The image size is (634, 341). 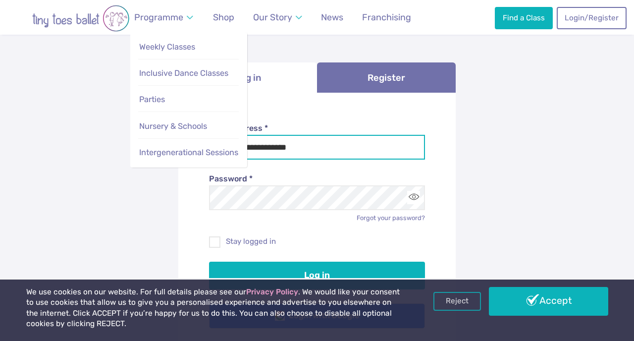 I want to click on img: tiny toes ballet, so click(x=81, y=18).